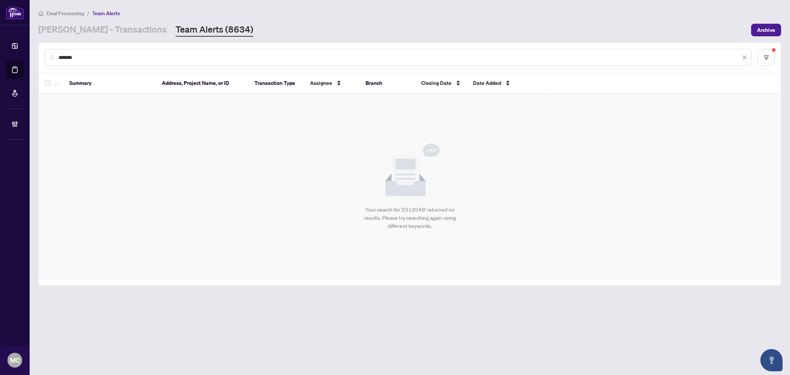  I want to click on img: logo, so click(15, 12).